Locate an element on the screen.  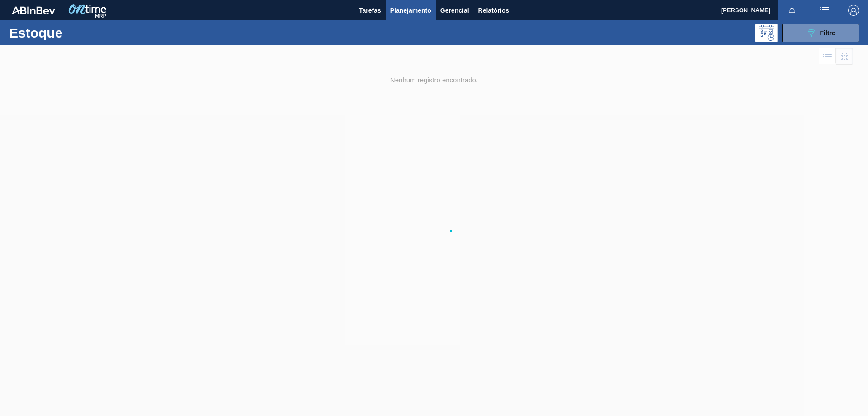
h1: Estoque is located at coordinates (76, 32).